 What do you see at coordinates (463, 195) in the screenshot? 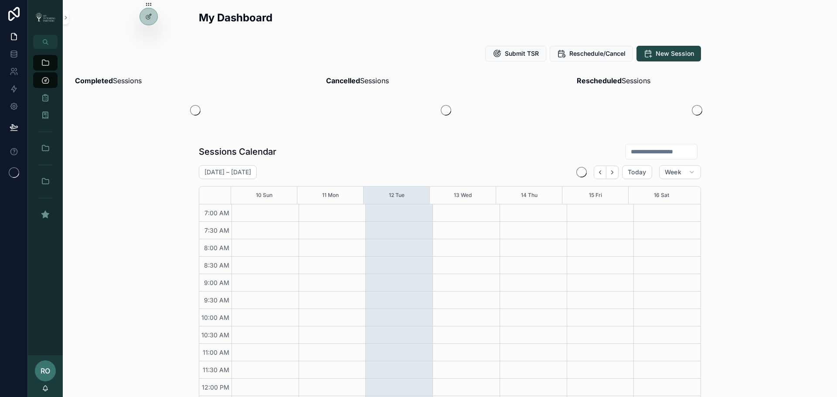
I see `button: 13 Wed` at bounding box center [463, 195].